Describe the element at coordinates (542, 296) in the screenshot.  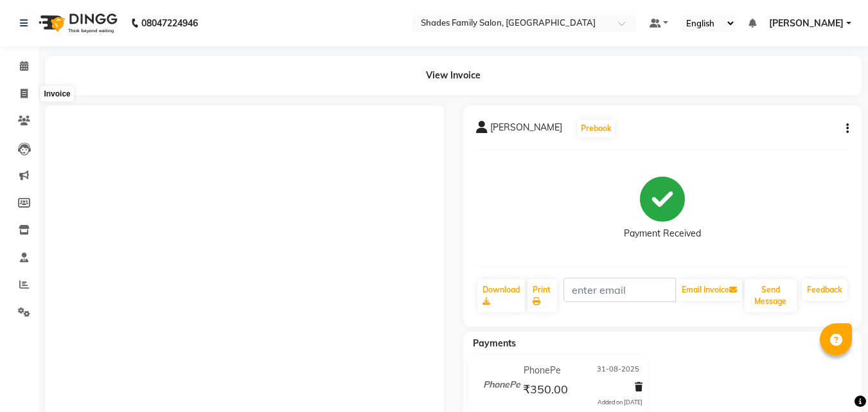
I see `a: Print` at that location.